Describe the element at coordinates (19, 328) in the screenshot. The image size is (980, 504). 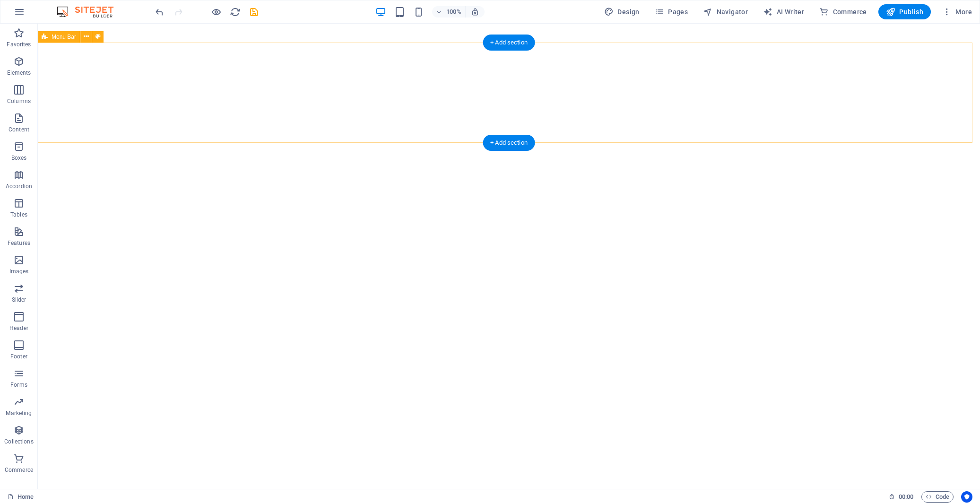
I see `p: Header` at that location.